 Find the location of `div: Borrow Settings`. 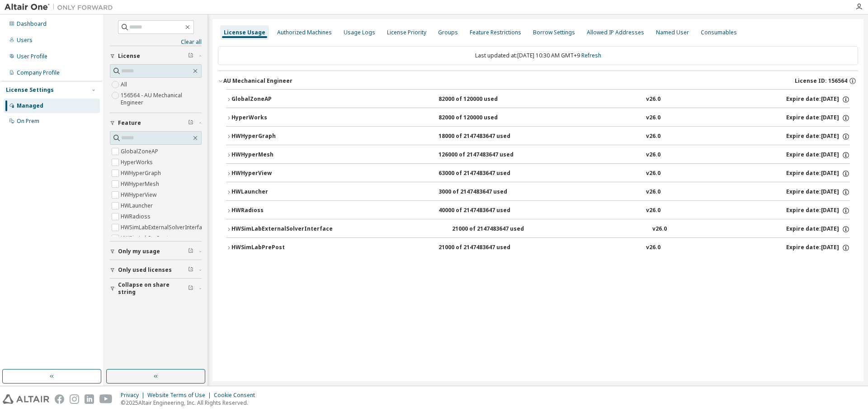

div: Borrow Settings is located at coordinates (554, 33).